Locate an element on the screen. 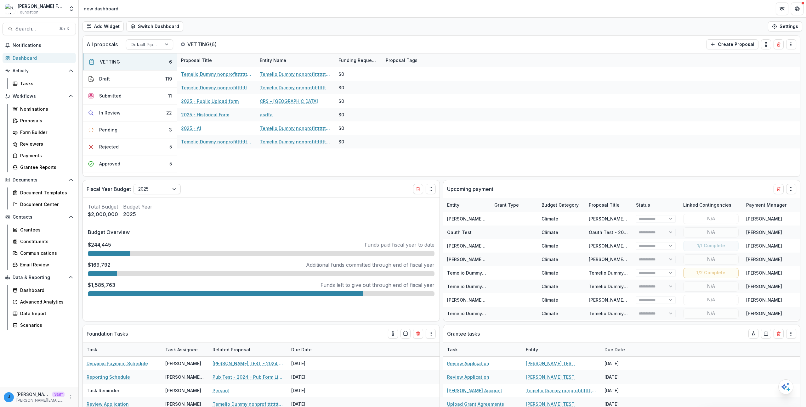 This screenshot has height=407, width=806. a: Proposals is located at coordinates (43, 121).